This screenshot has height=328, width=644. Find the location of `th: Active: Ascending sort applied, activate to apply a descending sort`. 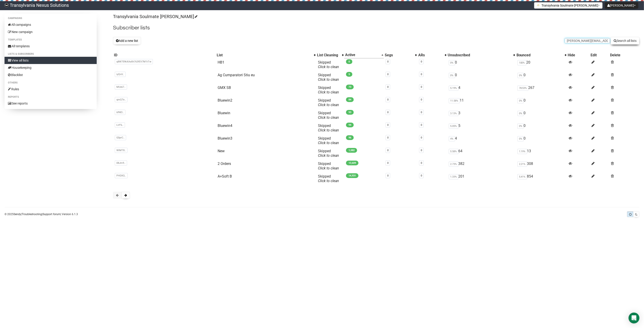

th: Active: Ascending sort applied, activate to apply a descending sort is located at coordinates (364, 55).